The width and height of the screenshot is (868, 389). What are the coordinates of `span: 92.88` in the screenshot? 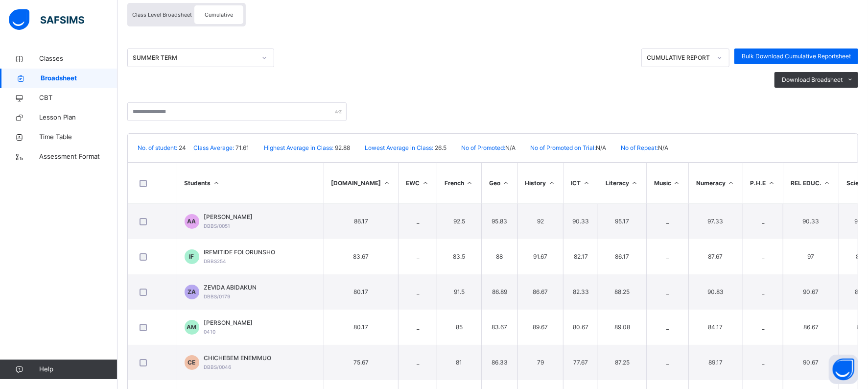 It's located at (342, 147).